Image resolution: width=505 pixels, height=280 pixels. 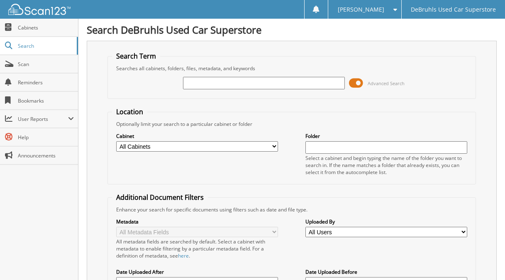 I want to click on span: Announcements, so click(x=46, y=155).